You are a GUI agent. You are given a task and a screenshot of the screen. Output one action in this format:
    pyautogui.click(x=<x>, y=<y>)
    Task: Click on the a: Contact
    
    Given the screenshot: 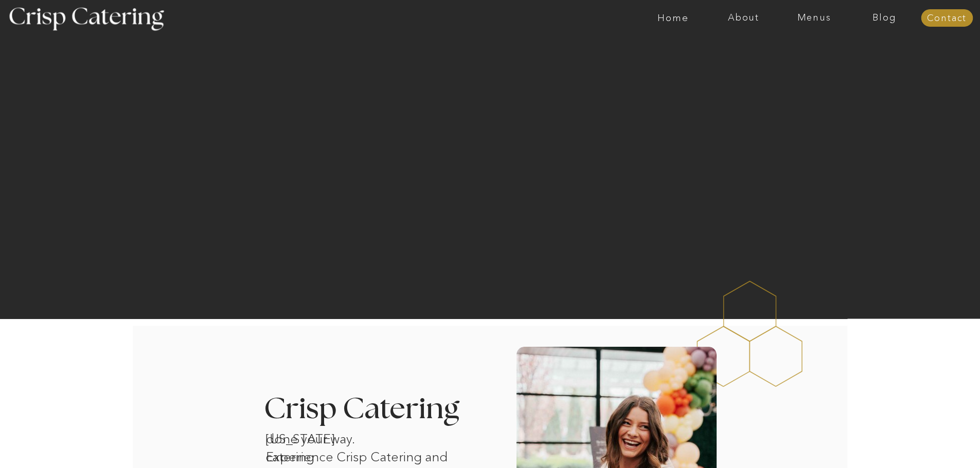 What is the action you would take?
    pyautogui.click(x=947, y=18)
    